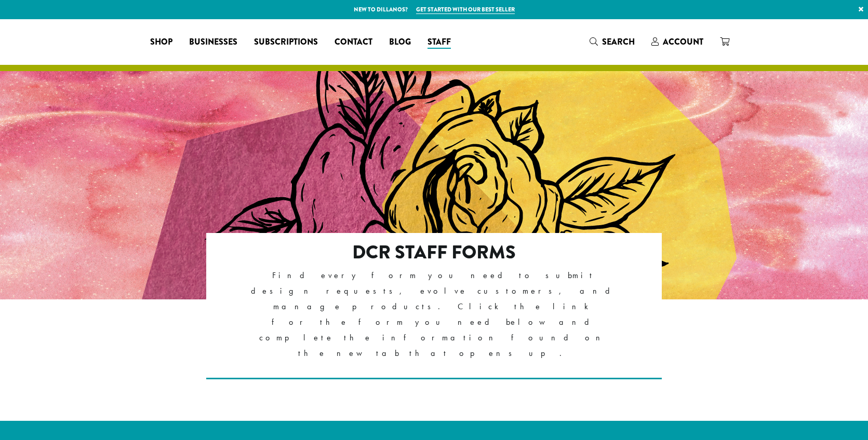 This screenshot has height=440, width=868. Describe the element at coordinates (439, 42) in the screenshot. I see `span: Staff` at that location.